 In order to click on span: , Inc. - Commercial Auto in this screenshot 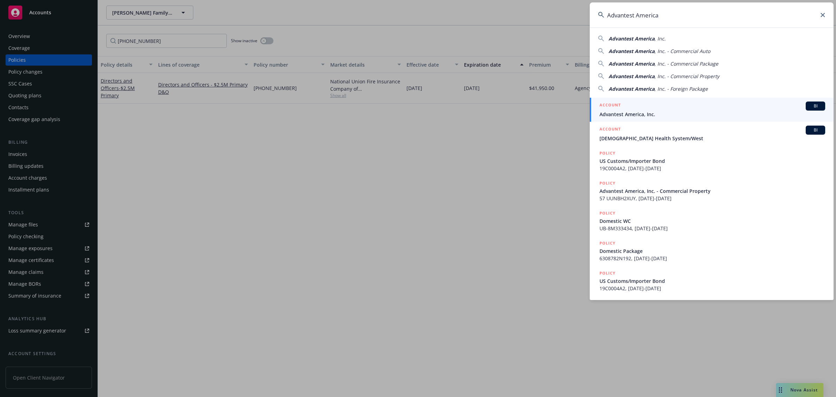, I will do `click(683, 51)`.